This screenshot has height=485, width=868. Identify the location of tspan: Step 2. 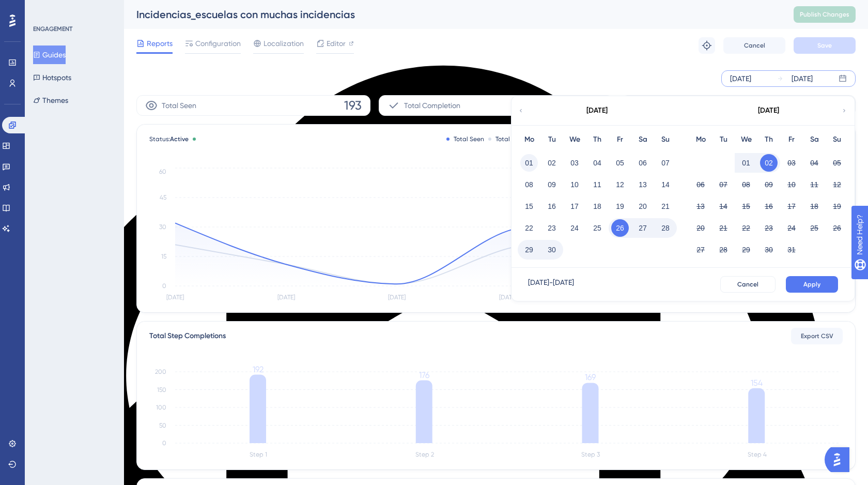
(425, 454).